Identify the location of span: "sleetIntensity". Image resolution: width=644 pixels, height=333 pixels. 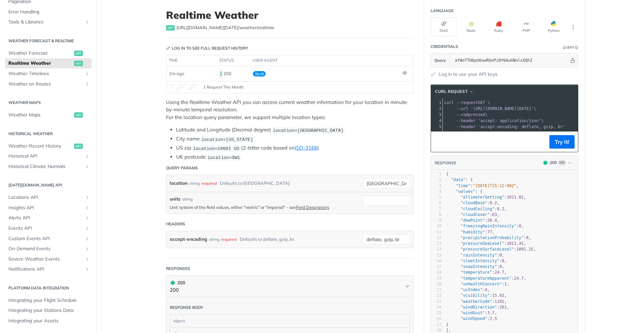
(480, 261).